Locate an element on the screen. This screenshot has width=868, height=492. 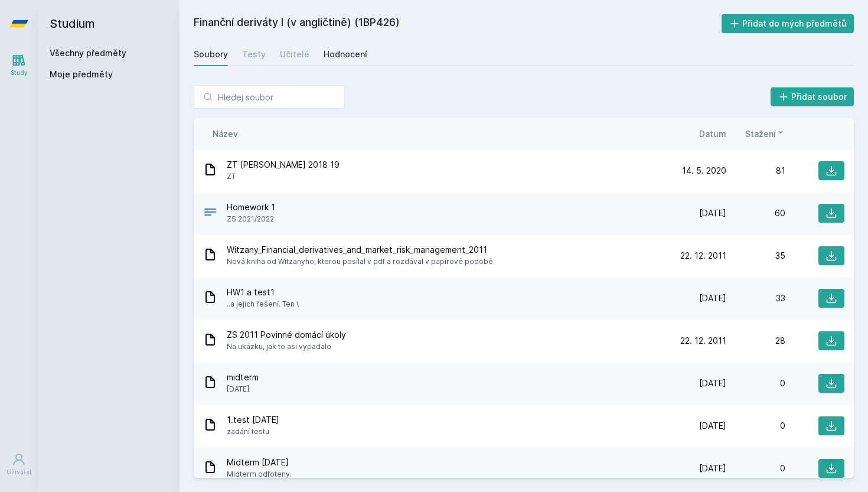
button: Přidat do mých předmětů is located at coordinates (788, 24).